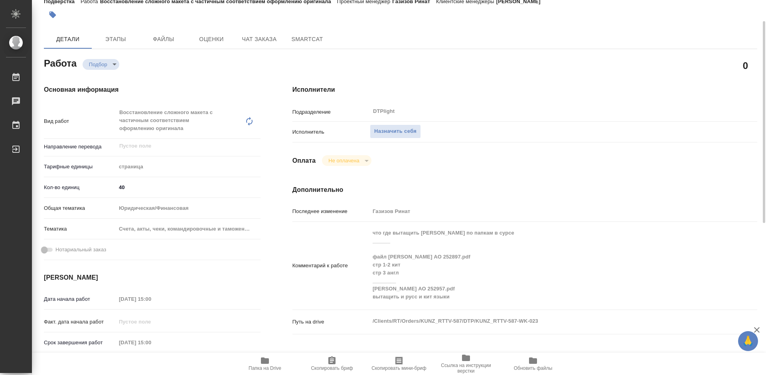 Image resolution: width=766 pixels, height=375 pixels. Describe the element at coordinates (60, 63) in the screenshot. I see `h2: Работа` at that location.